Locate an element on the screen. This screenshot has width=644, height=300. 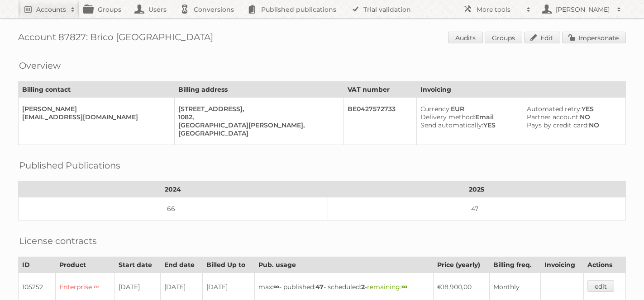
div: Email is located at coordinates (468, 117).